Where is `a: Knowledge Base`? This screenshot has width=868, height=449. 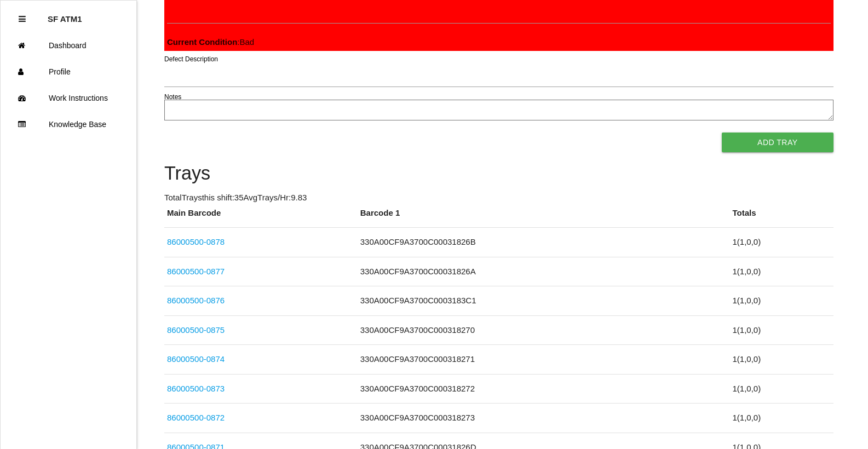
a: Knowledge Base is located at coordinates (68, 124).